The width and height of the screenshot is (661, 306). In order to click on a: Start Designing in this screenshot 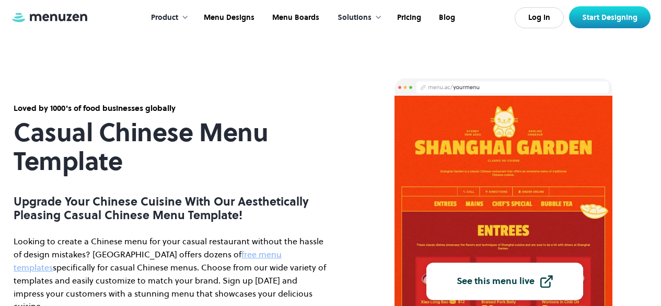, I will do `click(610, 17)`.